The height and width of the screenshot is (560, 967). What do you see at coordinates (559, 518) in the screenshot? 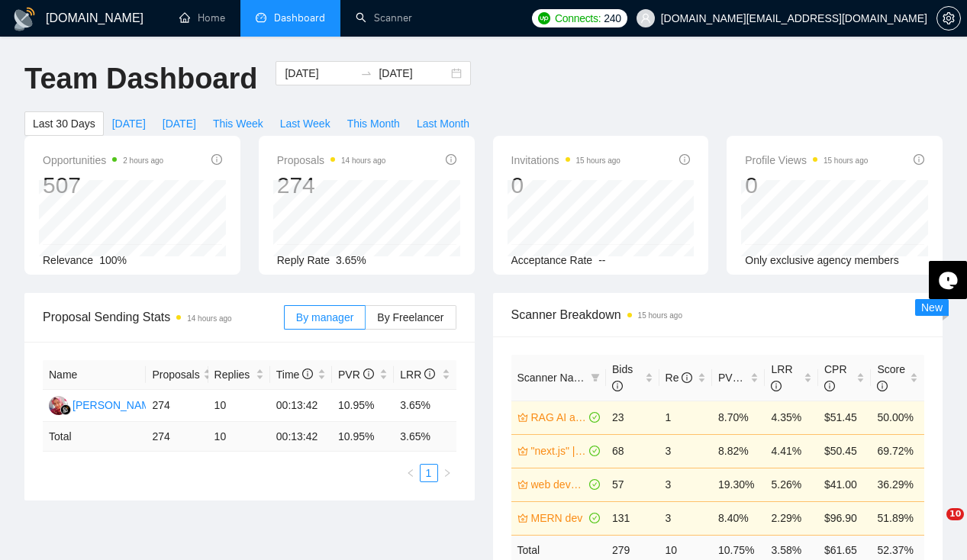
I see `a: MERN dev` at bounding box center [559, 518].